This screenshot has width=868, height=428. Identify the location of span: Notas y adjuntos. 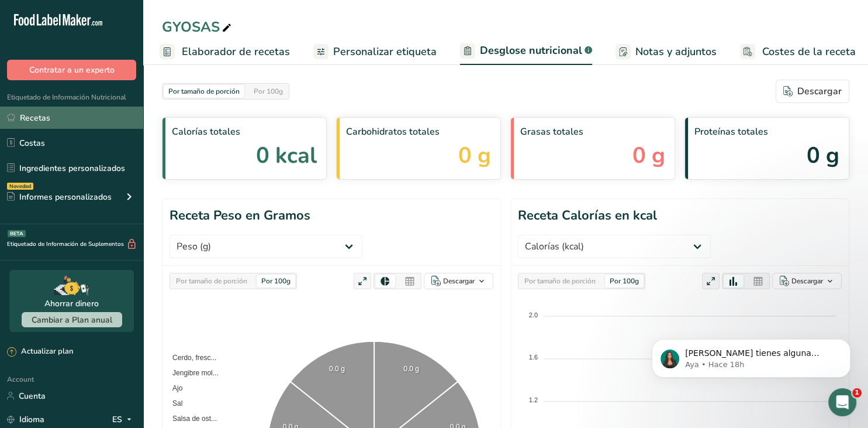
(676, 51).